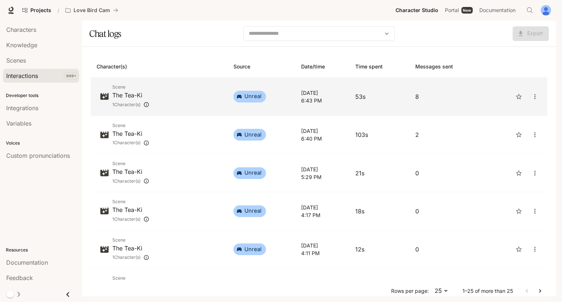 The image size is (562, 302). What do you see at coordinates (441, 291) in the screenshot?
I see `div: 25` at bounding box center [441, 291].